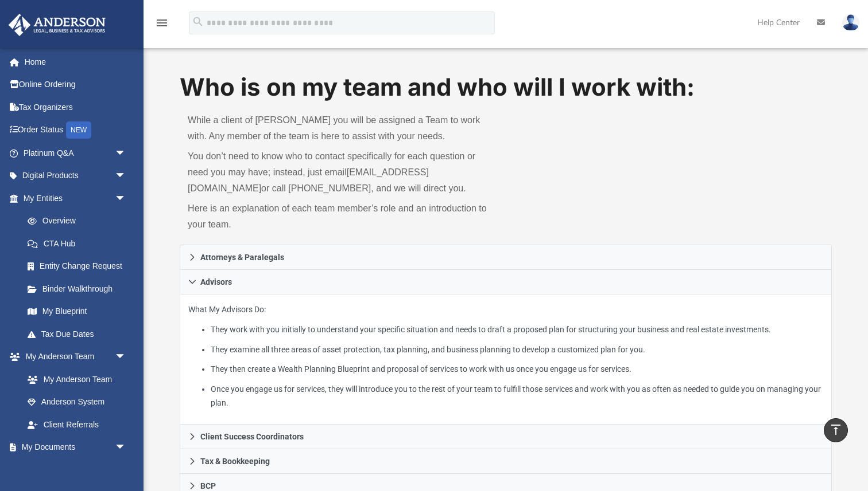 This screenshot has height=491, width=868. I want to click on span: Client Success Coordinators, so click(252, 437).